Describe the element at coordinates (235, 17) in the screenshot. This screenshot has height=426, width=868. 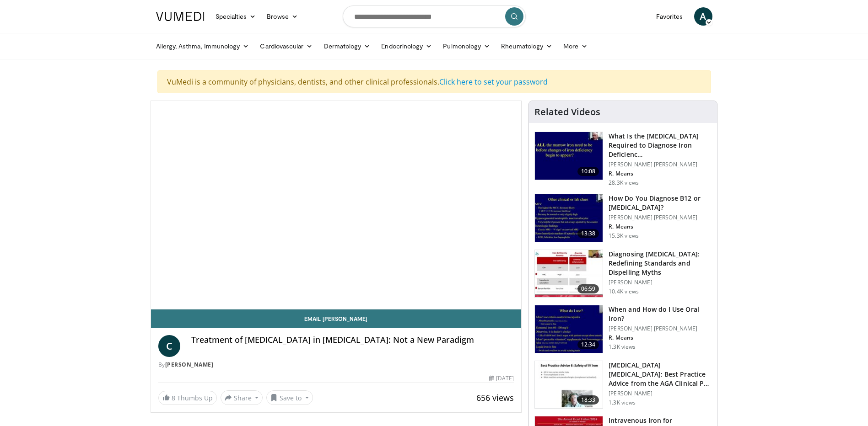
I see `a: Specialties` at that location.